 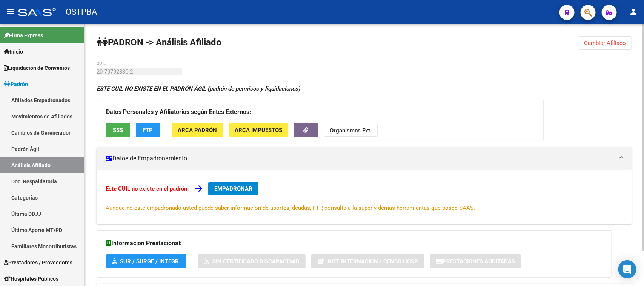 What do you see at coordinates (256, 262) in the screenshot?
I see `span: Sin Certificado Discapacidad` at bounding box center [256, 262].